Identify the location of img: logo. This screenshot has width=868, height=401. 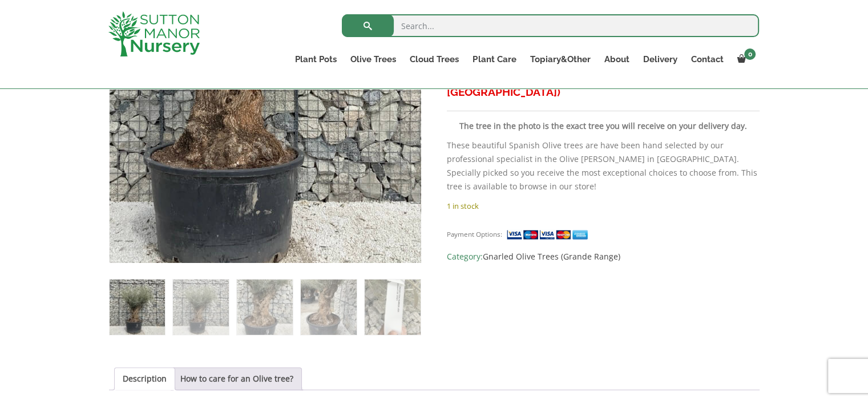
(154, 34).